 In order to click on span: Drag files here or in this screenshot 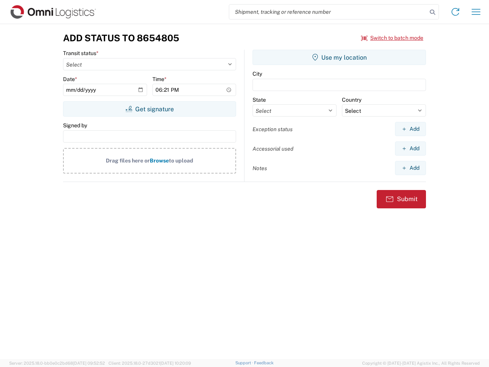, I will do `click(128, 161)`.